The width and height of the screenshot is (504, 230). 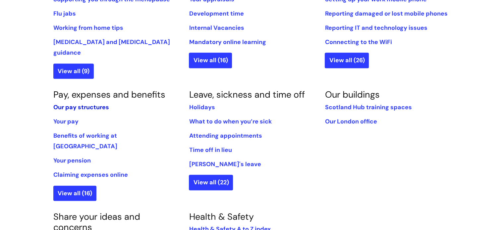 I want to click on a: Our pay structures, so click(x=81, y=107).